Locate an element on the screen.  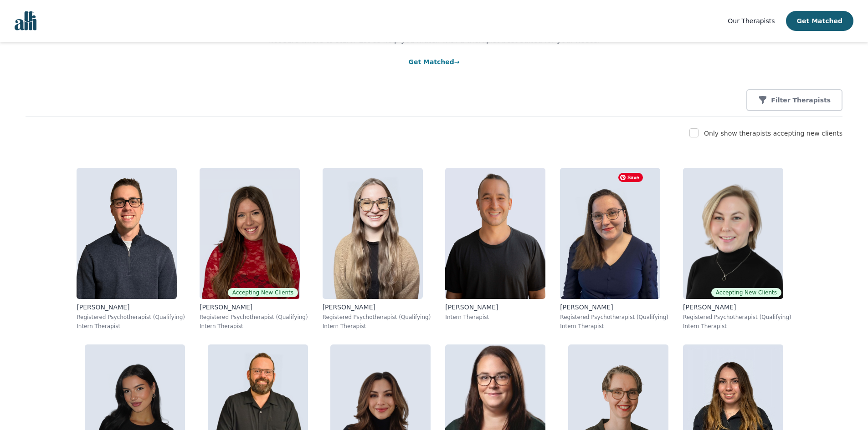
span: Save is located at coordinates (631, 178).